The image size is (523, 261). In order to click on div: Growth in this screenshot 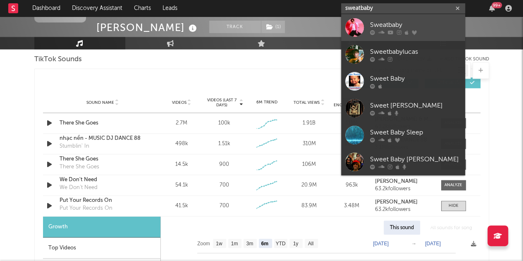, I will do `click(102, 227)`.